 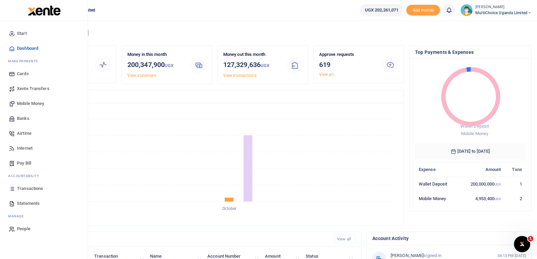 I want to click on span: Dashboard, so click(x=27, y=48).